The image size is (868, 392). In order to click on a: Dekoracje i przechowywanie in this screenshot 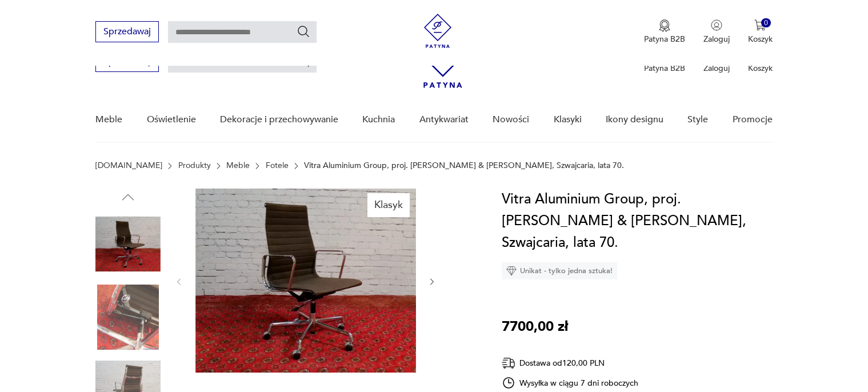, I will do `click(279, 120)`.